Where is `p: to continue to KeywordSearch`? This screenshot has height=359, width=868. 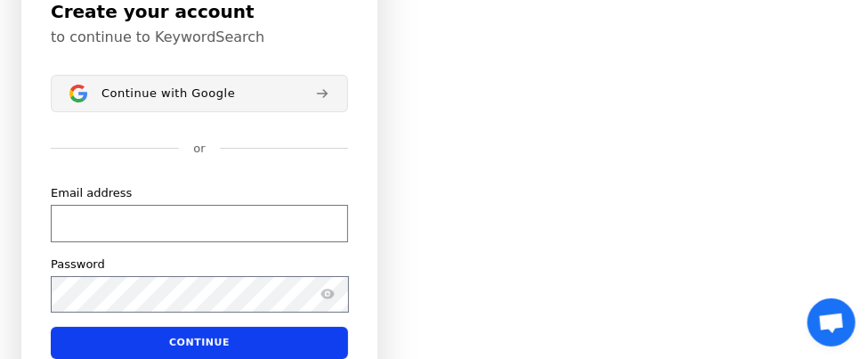 p: to continue to KeywordSearch is located at coordinates (199, 37).